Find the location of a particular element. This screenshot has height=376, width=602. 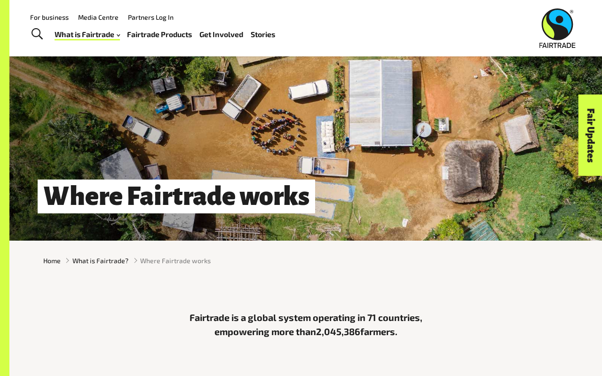

h1: Where Fairtrade works is located at coordinates (176, 196).